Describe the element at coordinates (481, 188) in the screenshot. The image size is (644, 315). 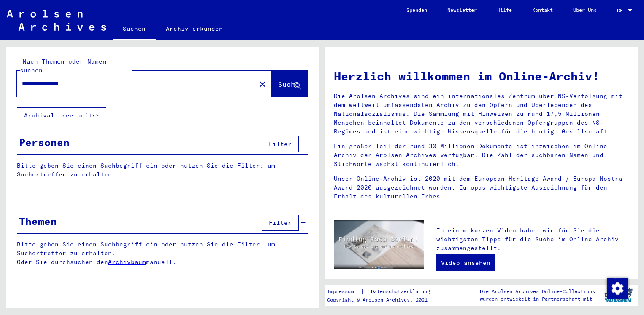
I see `p: Unser Online-Archiv ist 2020 mit dem European Heritage Award / Europa Nostra Award 2020 ausgezeic...` at that location.